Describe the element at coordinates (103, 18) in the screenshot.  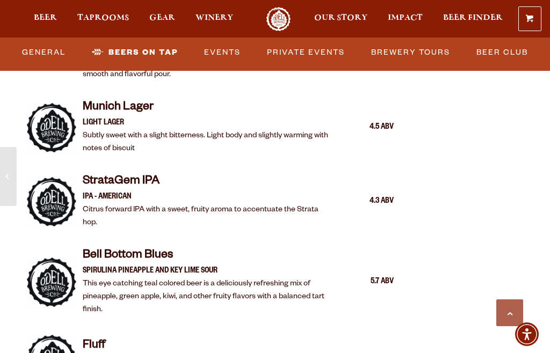
I see `span: Taprooms` at that location.